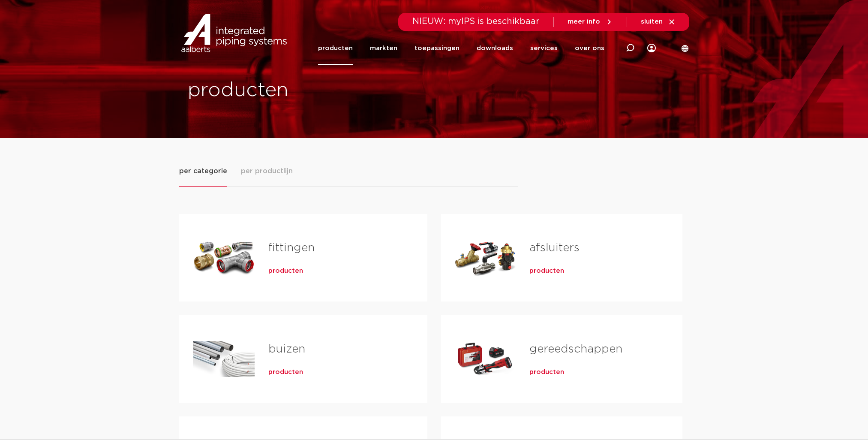 This screenshot has height=440, width=868. Describe the element at coordinates (590, 22) in the screenshot. I see `a: meer info` at that location.